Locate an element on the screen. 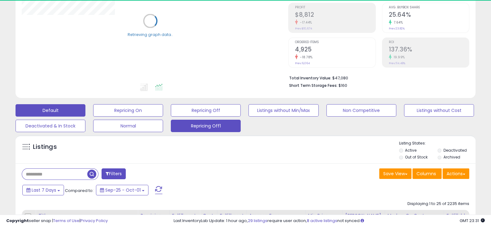 This screenshot has height=227, width=491. div: Displaying 1 to 25 of 2235 items is located at coordinates (438, 204).